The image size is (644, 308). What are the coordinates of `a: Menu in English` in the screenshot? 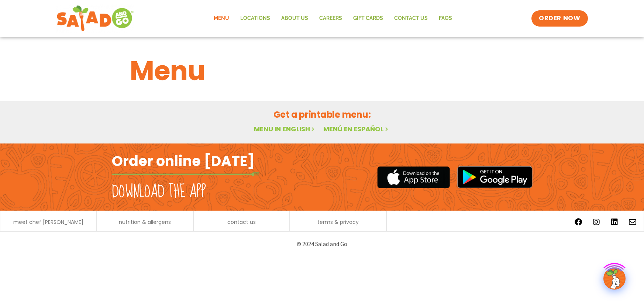 It's located at (285, 129).